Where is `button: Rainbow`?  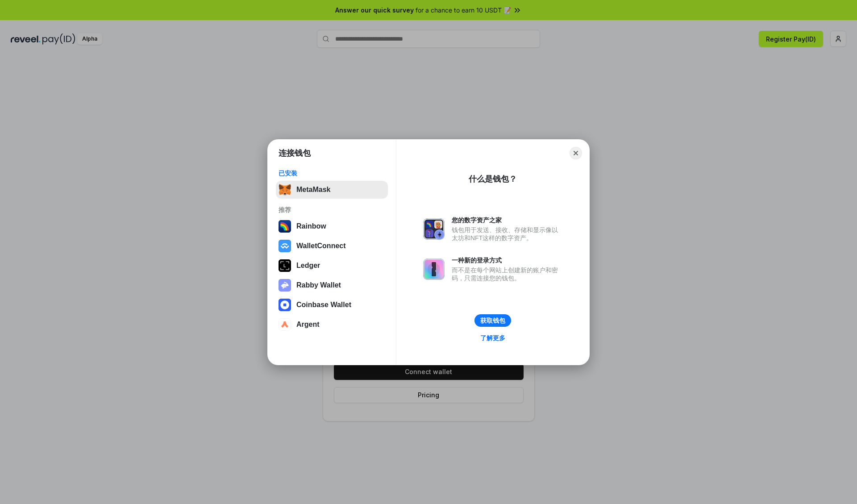 button: Rainbow is located at coordinates (332, 226).